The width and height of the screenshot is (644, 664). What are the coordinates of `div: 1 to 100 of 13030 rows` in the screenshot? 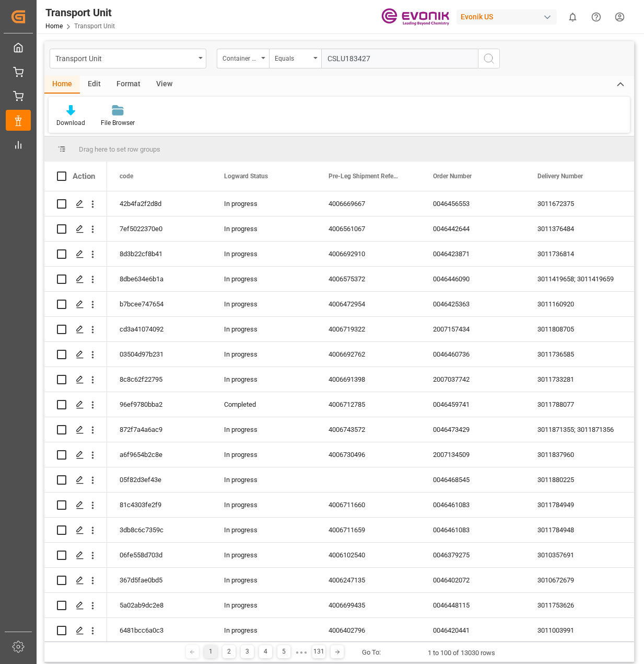 It's located at (461, 653).